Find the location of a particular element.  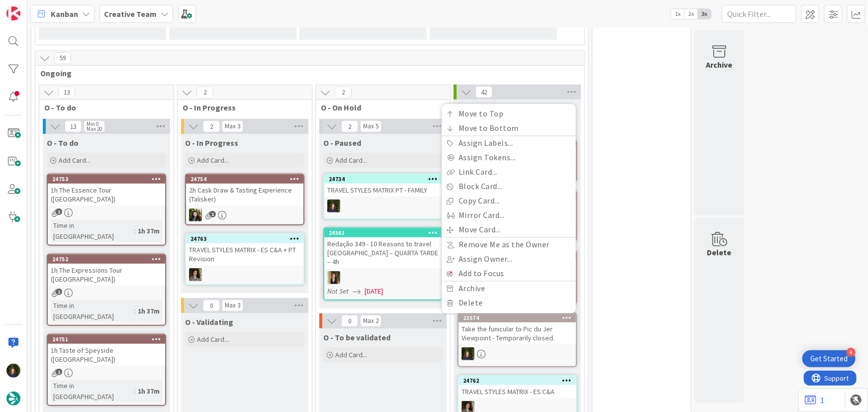

span: 0 is located at coordinates (211, 306).